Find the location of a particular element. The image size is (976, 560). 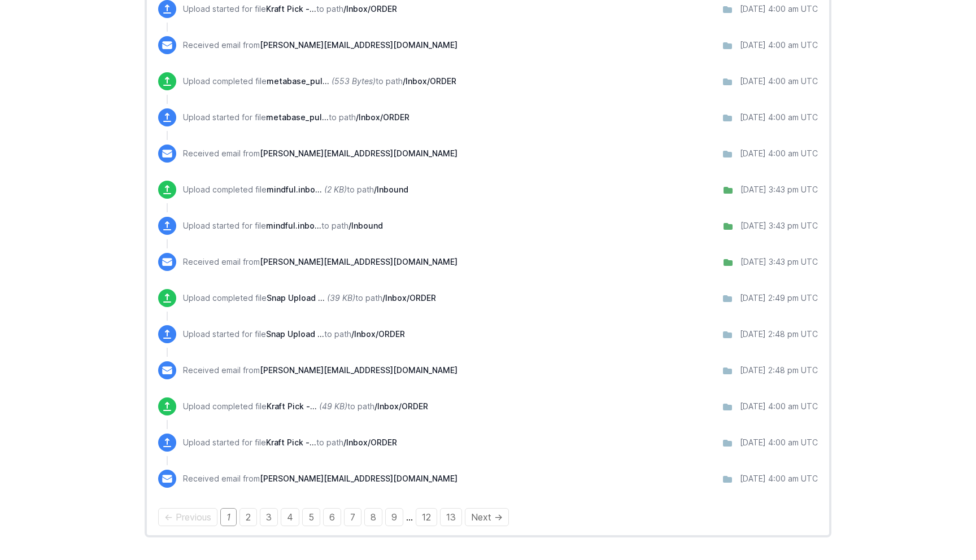

a: Next page is located at coordinates (487, 518).